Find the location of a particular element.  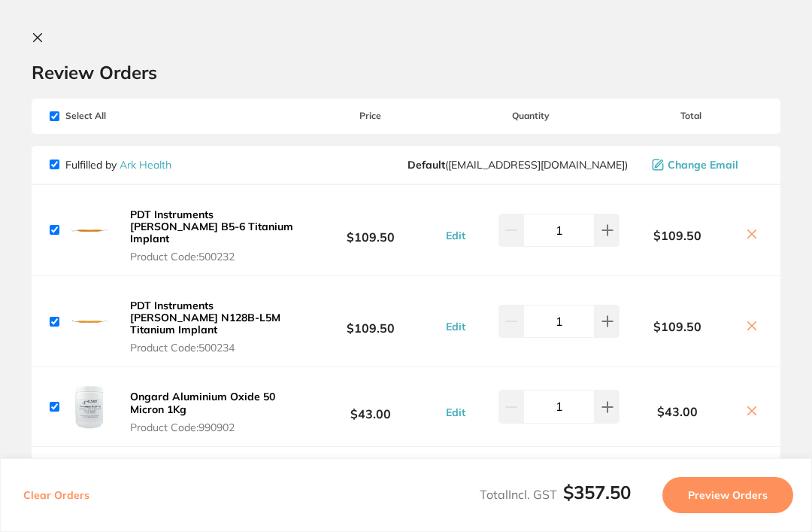

button: Ongard Aluminium Oxide 50 Micron 1Kg Product Code:990902 is located at coordinates (212, 412).